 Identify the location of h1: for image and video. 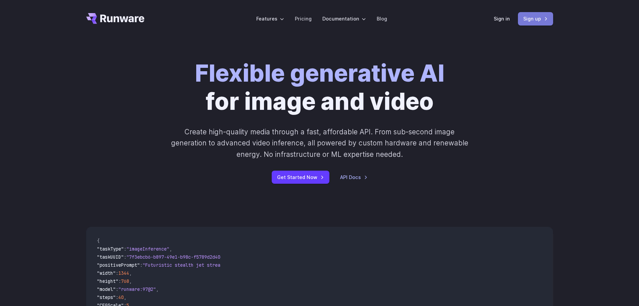
(320, 87).